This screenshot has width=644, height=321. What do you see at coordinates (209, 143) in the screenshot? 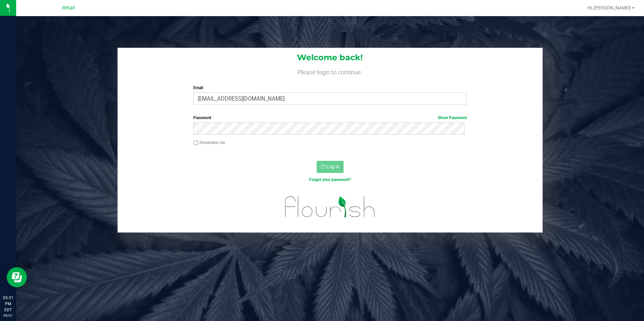
I see `label: Remember me` at bounding box center [209, 143].